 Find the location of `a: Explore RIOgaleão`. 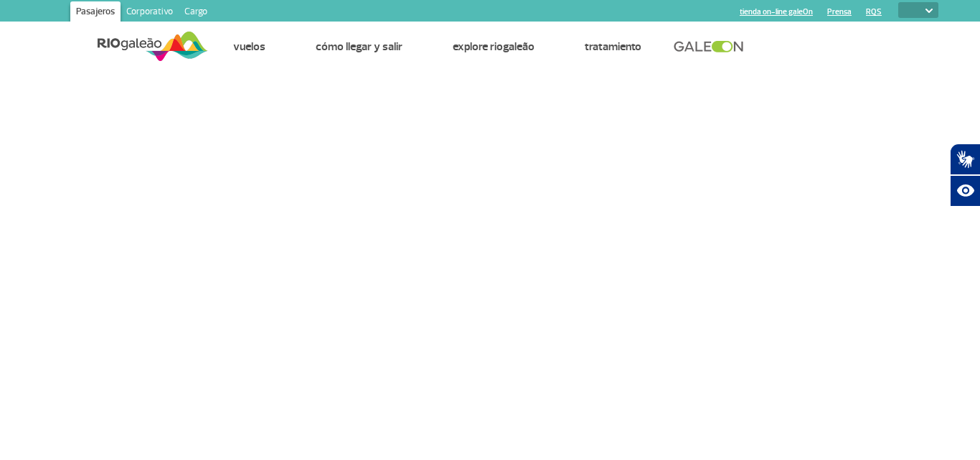

a: Explore RIOgaleão is located at coordinates (494, 46).